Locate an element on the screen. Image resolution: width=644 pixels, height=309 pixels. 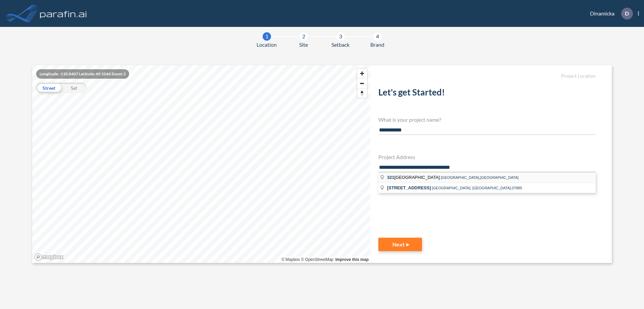
span: Zoom in is located at coordinates (362, 73).